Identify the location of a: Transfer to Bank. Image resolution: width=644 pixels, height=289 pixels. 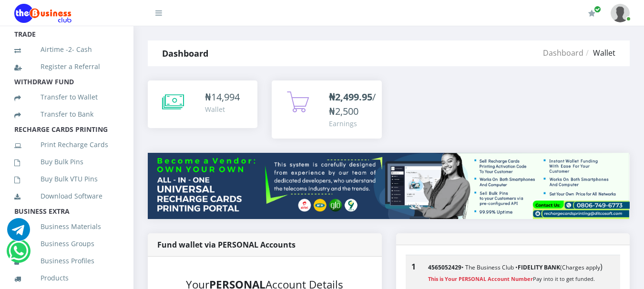
(67, 114).